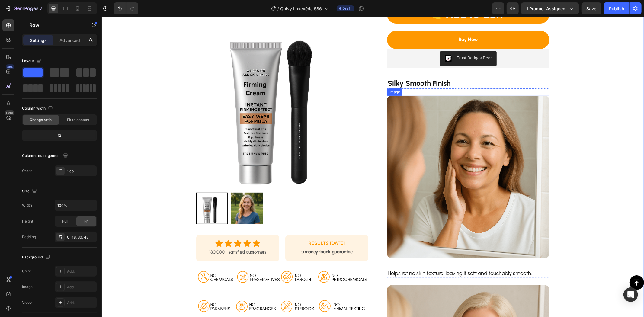  Describe the element at coordinates (367, 23) in the screenshot. I see `button: Buy Now` at that location.